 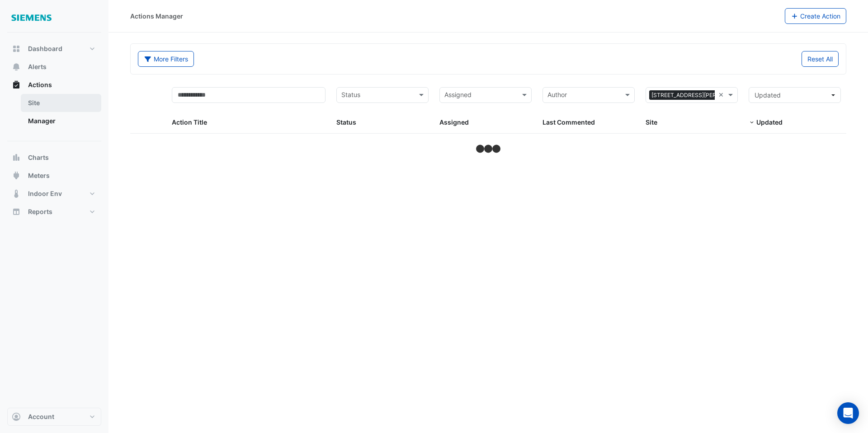 I want to click on app-icon: Indoor Env, so click(x=16, y=194).